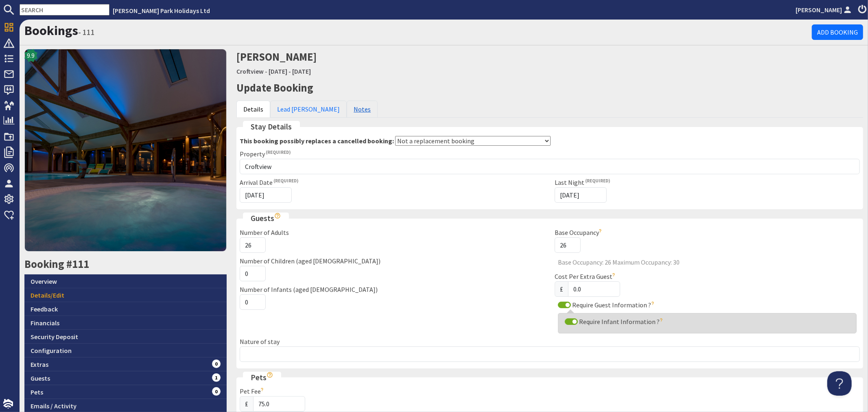 This screenshot has height=412, width=868. I want to click on a: Extras0, so click(125, 364).